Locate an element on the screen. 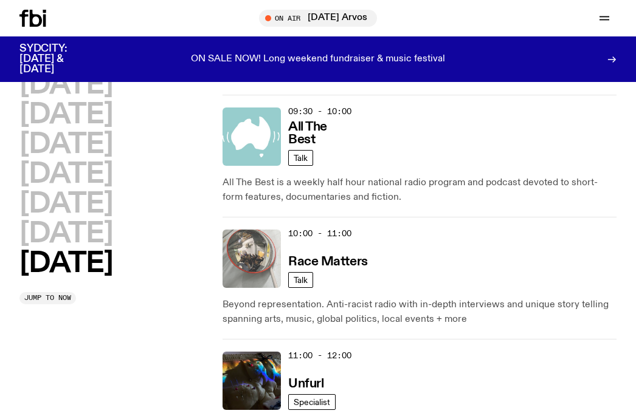  a: A photo of the Race Matters team taken in a rear view or "blindside" mirror. A bunch of people of... is located at coordinates (252, 259).